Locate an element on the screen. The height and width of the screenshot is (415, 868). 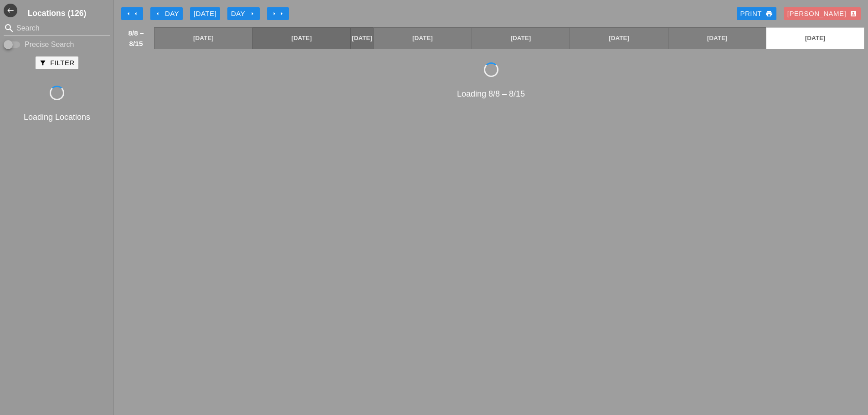
i: print is located at coordinates (769, 14).